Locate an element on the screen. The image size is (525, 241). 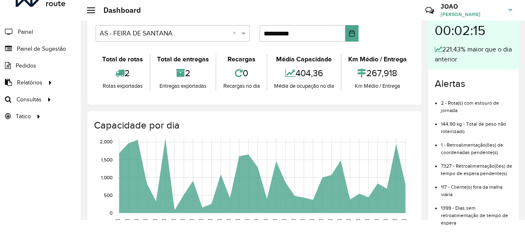
span: Consultas is located at coordinates (29, 99).